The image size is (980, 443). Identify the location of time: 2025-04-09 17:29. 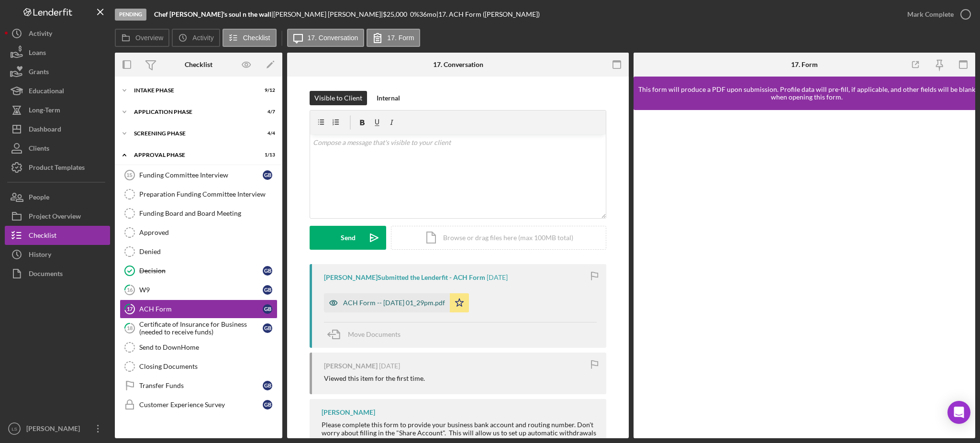
(497, 278).